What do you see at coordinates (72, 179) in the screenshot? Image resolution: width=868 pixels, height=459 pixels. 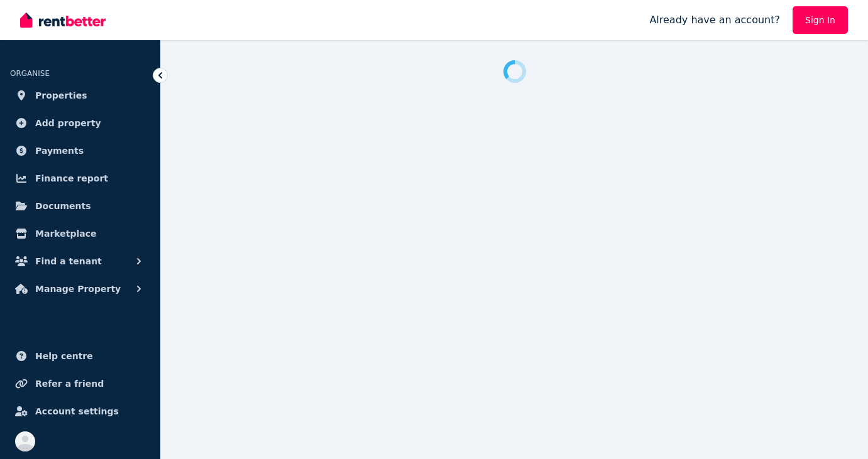 I see `span: Finance report` at bounding box center [72, 179].